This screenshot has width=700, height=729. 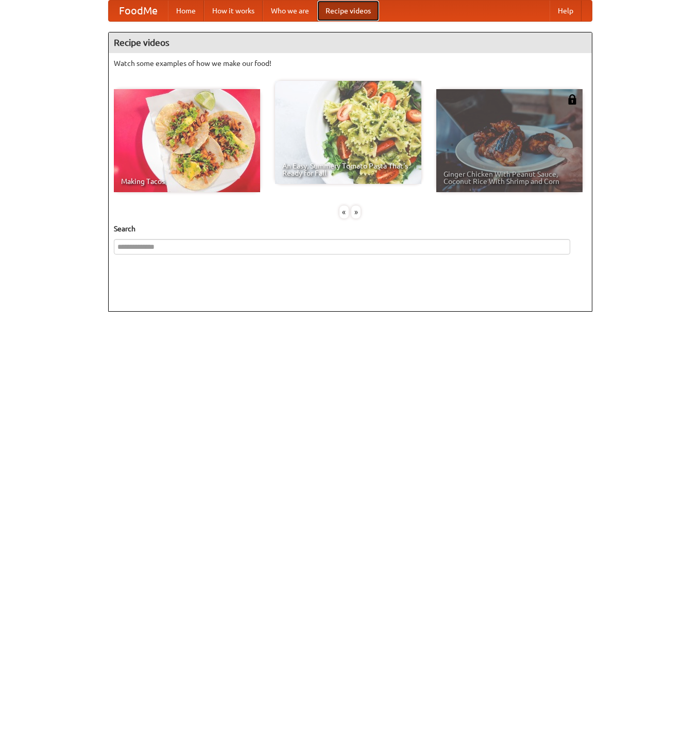 I want to click on a: An Easy, Summery Tomato Pasta That's Ready for Fall, so click(x=348, y=133).